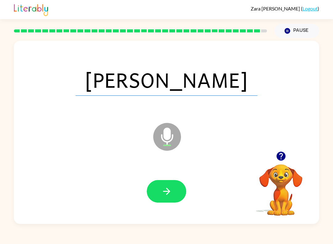  I want to click on img: Literably, so click(31, 9).